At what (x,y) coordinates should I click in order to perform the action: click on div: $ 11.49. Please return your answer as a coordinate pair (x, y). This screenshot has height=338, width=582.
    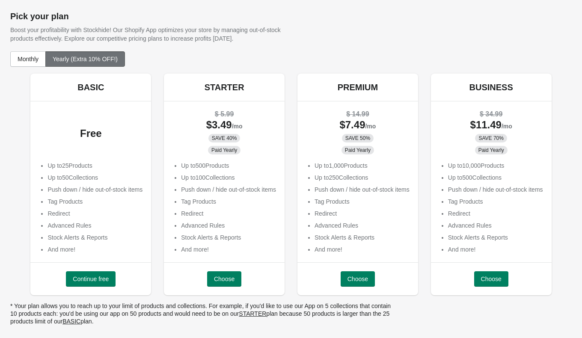
    Looking at the image, I should click on (491, 125).